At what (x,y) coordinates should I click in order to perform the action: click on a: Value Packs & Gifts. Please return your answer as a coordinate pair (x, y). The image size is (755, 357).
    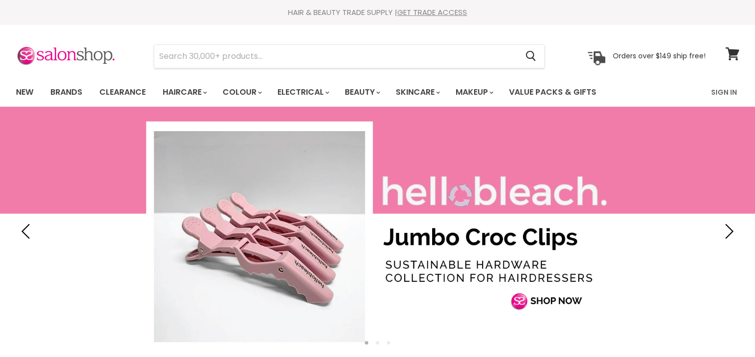
    Looking at the image, I should click on (552, 92).